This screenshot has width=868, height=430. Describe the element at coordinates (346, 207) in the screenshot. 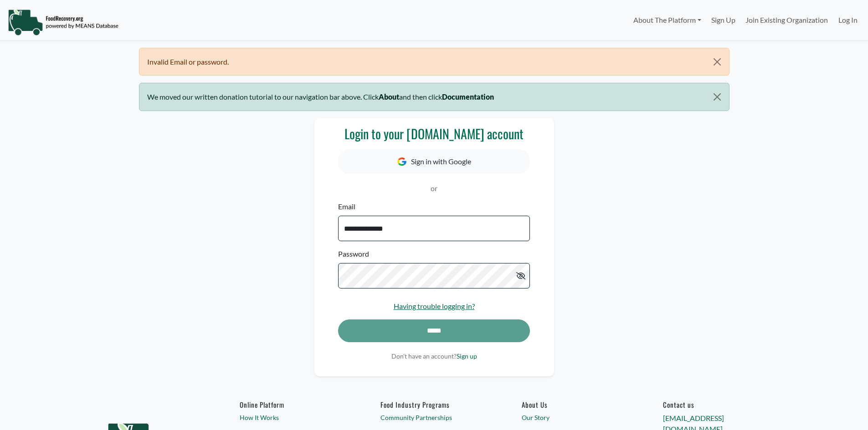

I see `label: Email` at that location.